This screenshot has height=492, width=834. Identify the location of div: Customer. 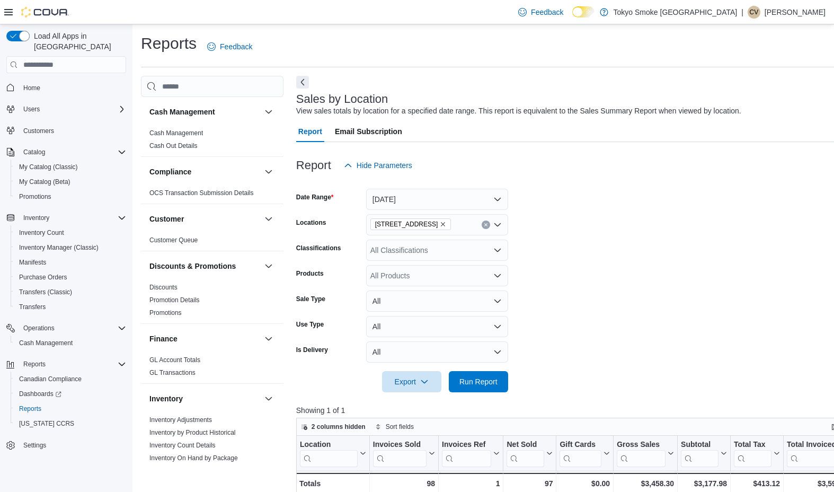
(212, 242).